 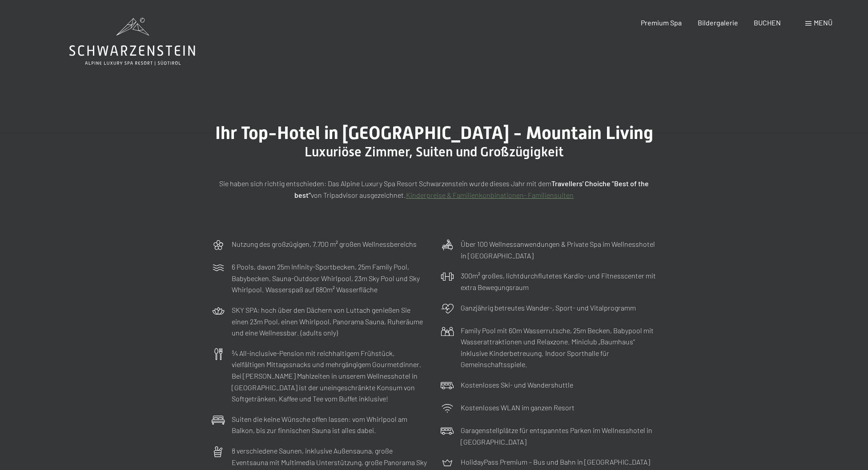 I want to click on p: Kostenloses WLAN im ganzen Resort, so click(x=517, y=407).